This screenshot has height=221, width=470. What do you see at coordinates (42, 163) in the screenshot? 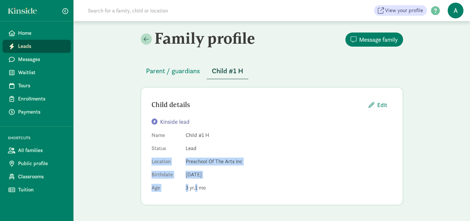
I see `span: Public profile` at bounding box center [42, 163].